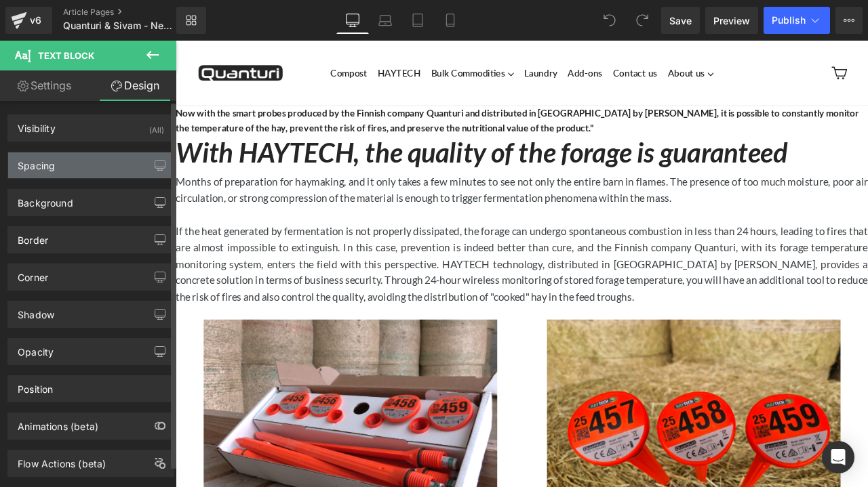 The image size is (868, 487). Describe the element at coordinates (118, 26) in the screenshot. I see `span: Quanturi & Sivam - New products on Display` at that location.